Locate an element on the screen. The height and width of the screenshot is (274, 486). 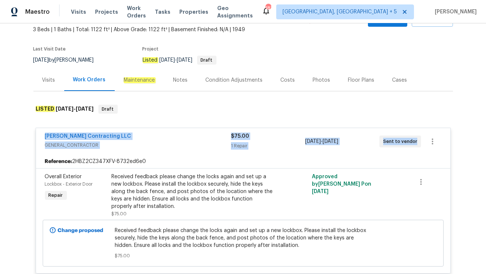
div: Notes is located at coordinates (180, 80).